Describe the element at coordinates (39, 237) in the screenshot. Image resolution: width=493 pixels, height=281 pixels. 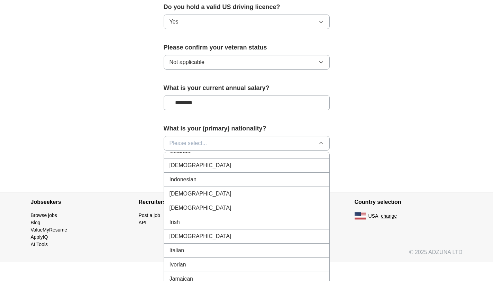
I see `a: ApplyIQ` at that location.